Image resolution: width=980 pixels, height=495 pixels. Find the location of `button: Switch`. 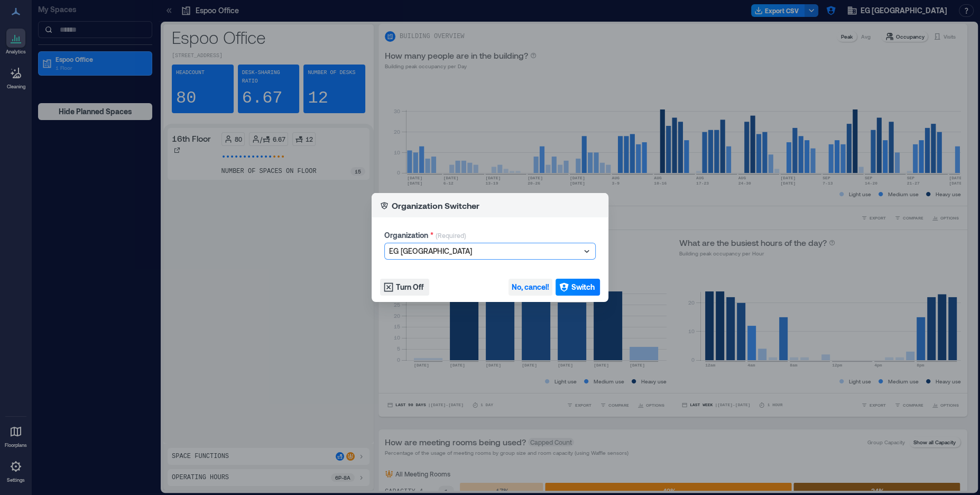

button: Switch is located at coordinates (578, 287).